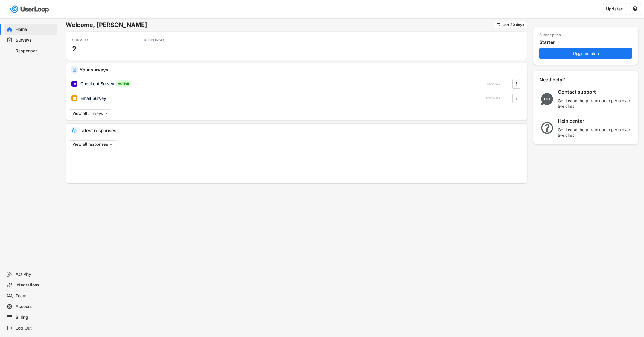 This screenshot has width=644, height=337. I want to click on img: ChatMajor.svg, so click(547, 99).